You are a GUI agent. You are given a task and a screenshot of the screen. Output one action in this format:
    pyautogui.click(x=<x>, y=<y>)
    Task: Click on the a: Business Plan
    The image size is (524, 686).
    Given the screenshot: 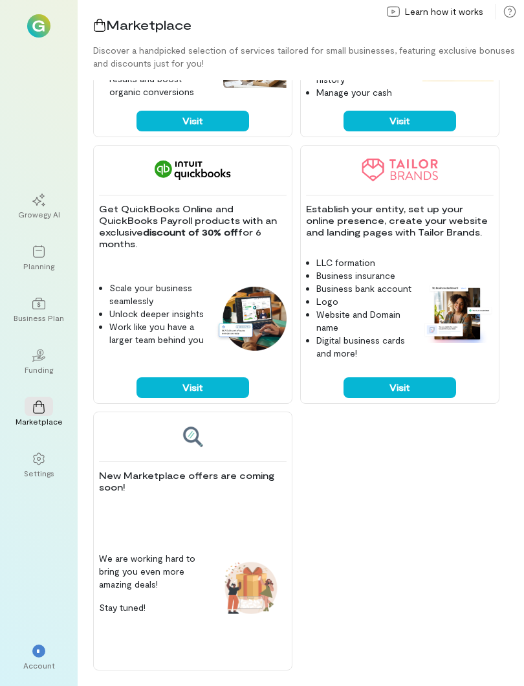 What is the action you would take?
    pyautogui.click(x=39, y=310)
    